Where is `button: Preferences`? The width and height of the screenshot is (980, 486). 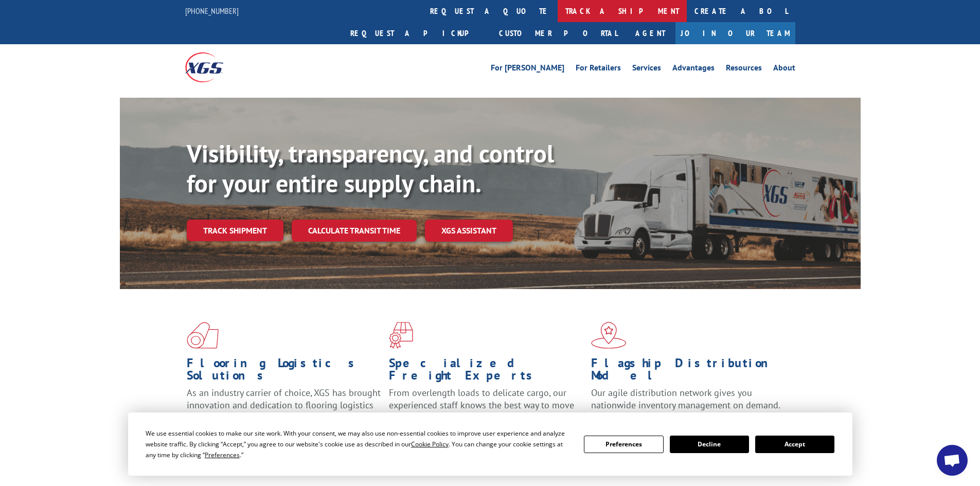 button: Preferences is located at coordinates (623, 445).